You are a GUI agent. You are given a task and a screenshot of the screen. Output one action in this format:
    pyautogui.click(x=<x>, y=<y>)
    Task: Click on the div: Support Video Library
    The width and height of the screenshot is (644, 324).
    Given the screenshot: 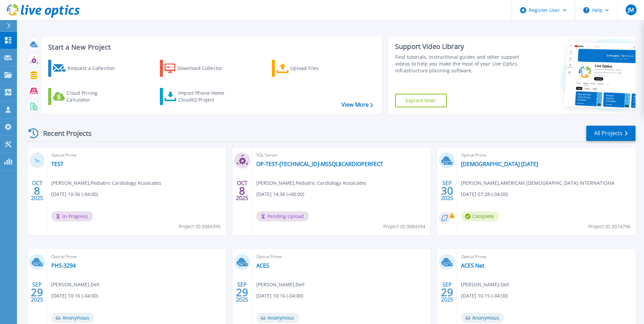 What is the action you would take?
    pyautogui.click(x=458, y=47)
    